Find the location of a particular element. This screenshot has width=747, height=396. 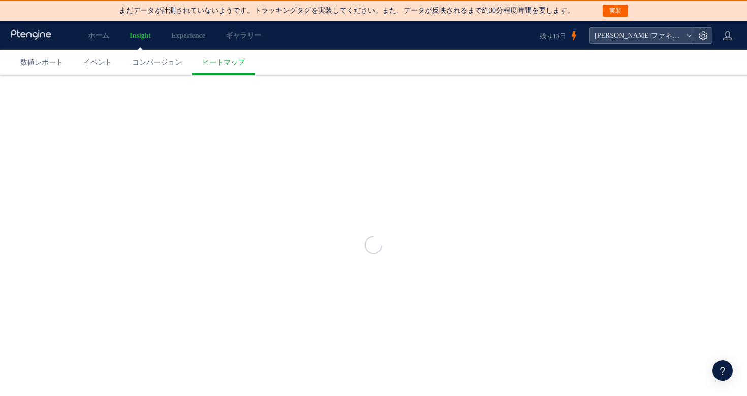

p: まだデータが計測されていないようです。トラッキングタグを実装してください。また、データが反映されるまで約30分程度時間を要します。 is located at coordinates (347, 11).